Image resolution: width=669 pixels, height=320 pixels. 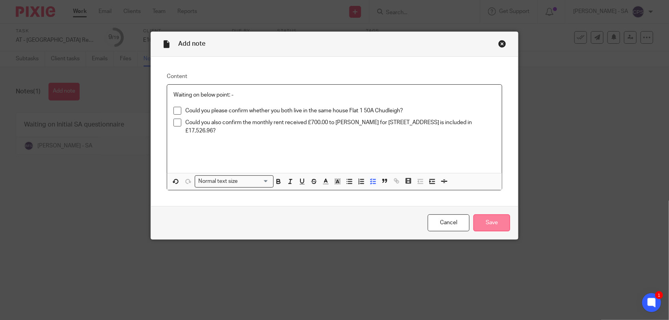 I want to click on p: Waiting on below point: -, so click(x=334, y=95).